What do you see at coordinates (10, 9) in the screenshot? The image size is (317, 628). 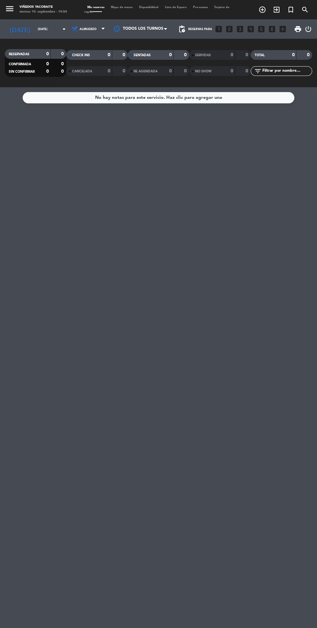 I see `i: menu` at bounding box center [10, 9].